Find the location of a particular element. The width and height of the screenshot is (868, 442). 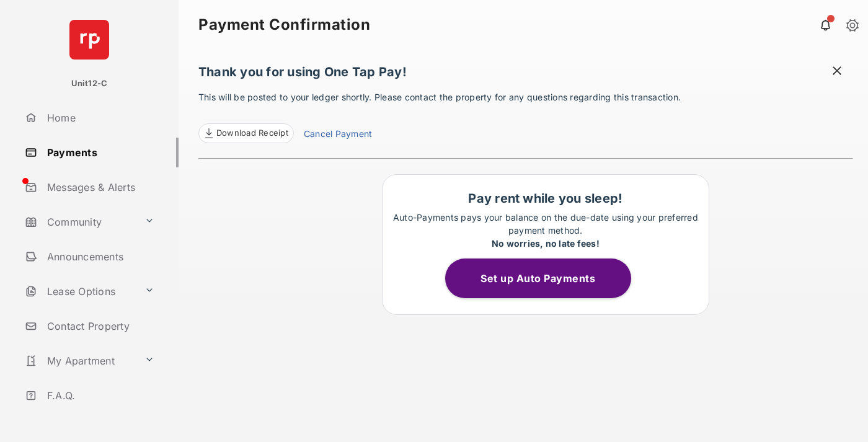

a: Community is located at coordinates (80, 222).